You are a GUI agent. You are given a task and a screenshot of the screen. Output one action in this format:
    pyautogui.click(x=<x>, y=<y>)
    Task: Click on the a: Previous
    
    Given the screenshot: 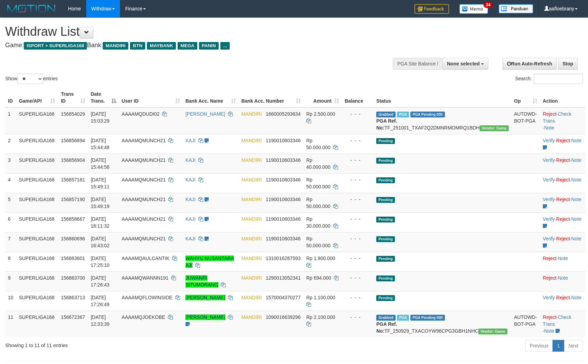 What is the action you would take?
    pyautogui.click(x=539, y=346)
    